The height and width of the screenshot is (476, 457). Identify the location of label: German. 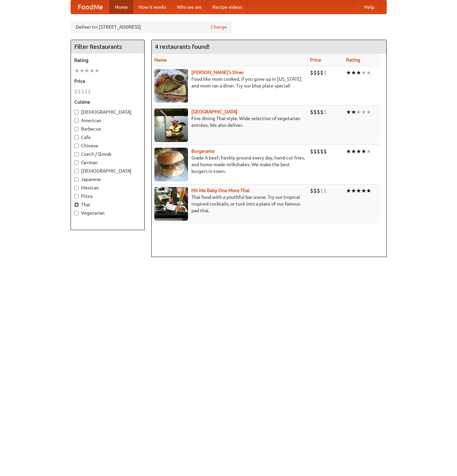
(107, 163).